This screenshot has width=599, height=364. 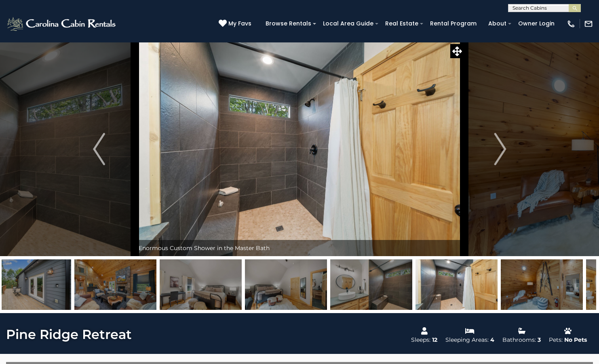 What do you see at coordinates (542, 284) in the screenshot?
I see `img: 169077884` at bounding box center [542, 284].